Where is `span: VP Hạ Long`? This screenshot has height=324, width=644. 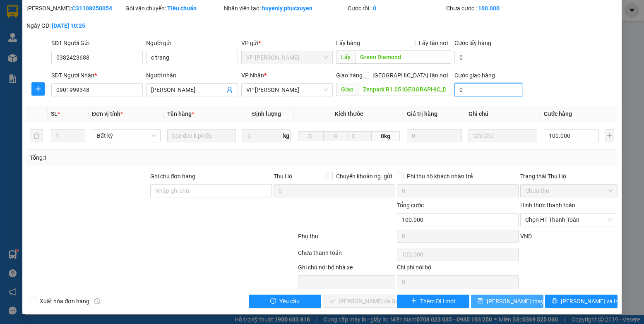 span: VP Hạ Long is located at coordinates (287, 57).